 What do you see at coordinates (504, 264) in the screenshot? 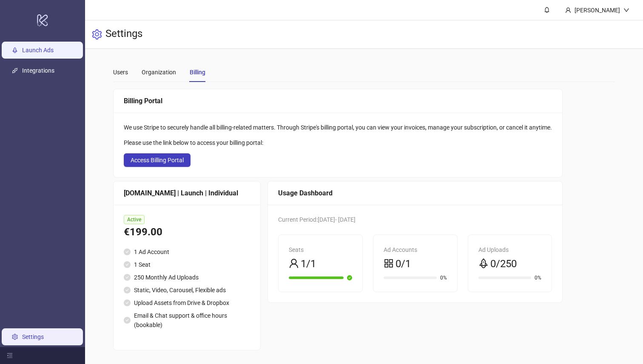
I see `span: 0/250` at bounding box center [504, 264].